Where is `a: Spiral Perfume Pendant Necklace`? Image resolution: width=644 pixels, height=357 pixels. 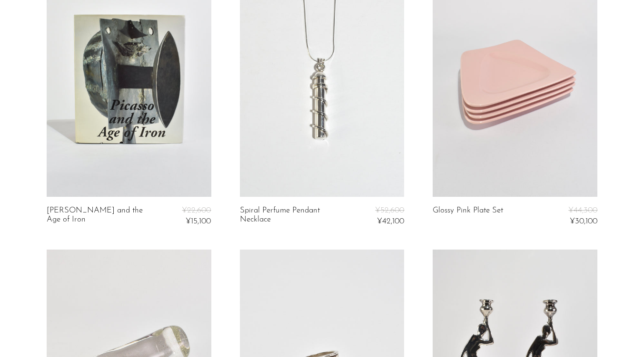 a: Spiral Perfume Pendant Necklace is located at coordinates (295, 216).